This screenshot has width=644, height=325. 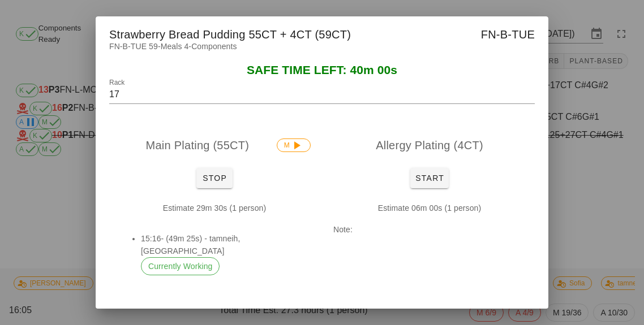 What do you see at coordinates (430, 230) in the screenshot?
I see `p: Note:` at bounding box center [430, 230].